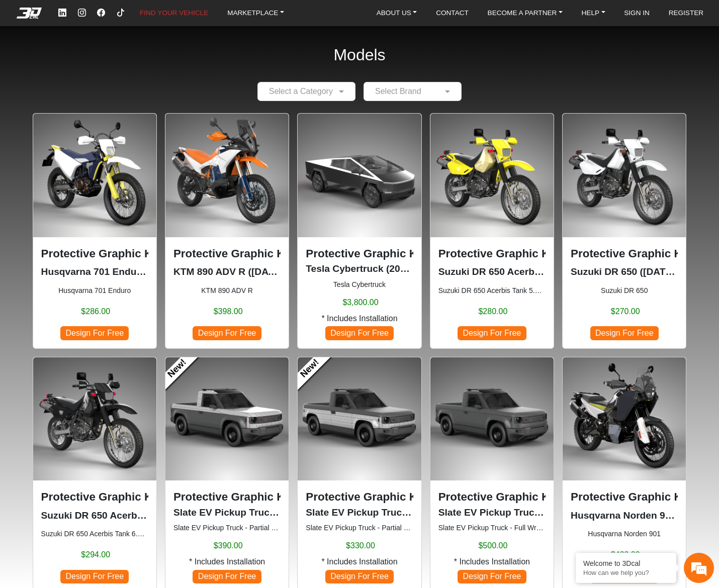 The width and height of the screenshot is (719, 588). Describe the element at coordinates (95, 291) in the screenshot. I see `small: Husqvarna 701 Enduro` at that location.